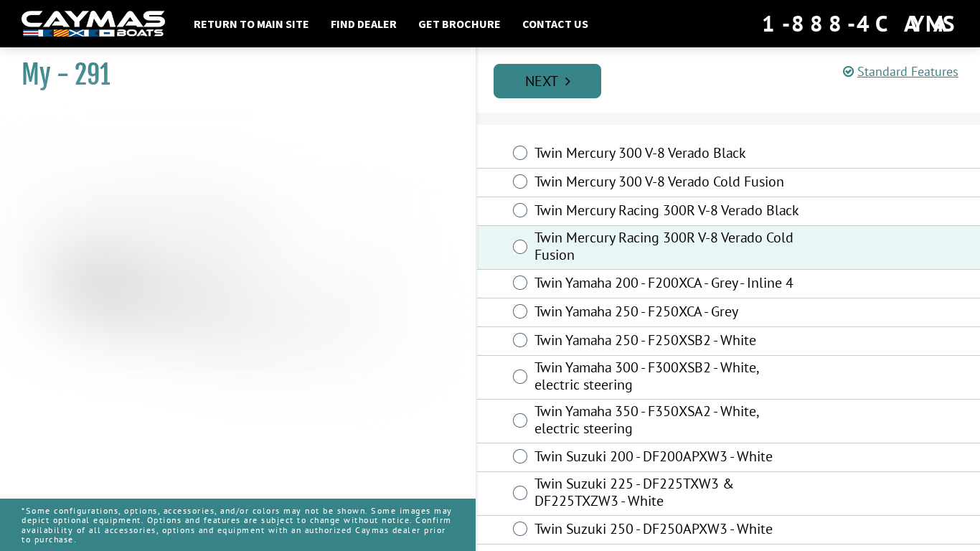  What do you see at coordinates (668, 284) in the screenshot?
I see `label: Twin Yamaha 200 - F200XCA - Grey - Inline 4` at bounding box center [668, 284].